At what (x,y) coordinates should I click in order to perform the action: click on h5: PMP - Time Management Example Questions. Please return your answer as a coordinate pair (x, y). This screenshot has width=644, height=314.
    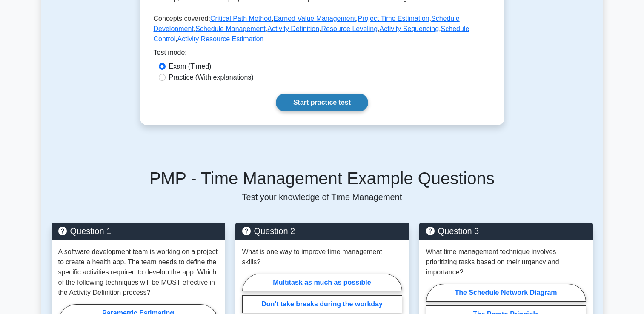
    Looking at the image, I should click on (322, 178).